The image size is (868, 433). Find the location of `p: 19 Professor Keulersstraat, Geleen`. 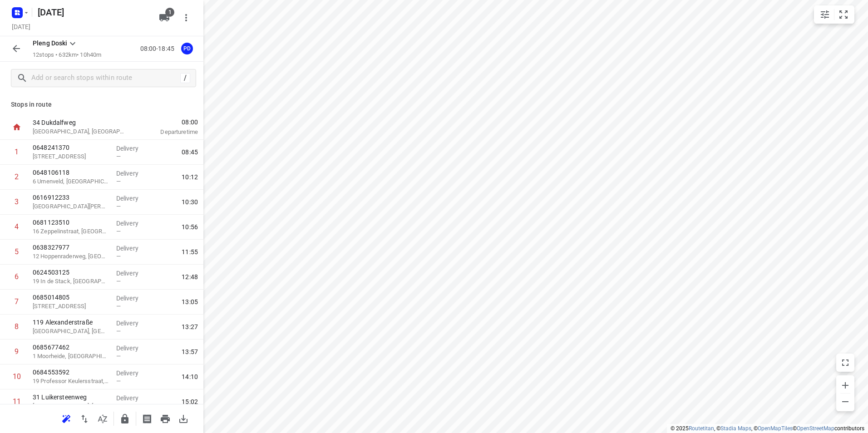

p: 19 Professor Keulersstraat, Geleen is located at coordinates (71, 381).